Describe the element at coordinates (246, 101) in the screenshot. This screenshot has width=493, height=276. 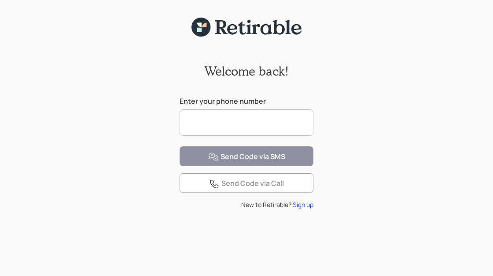
I see `label: Enter your phone number` at that location.